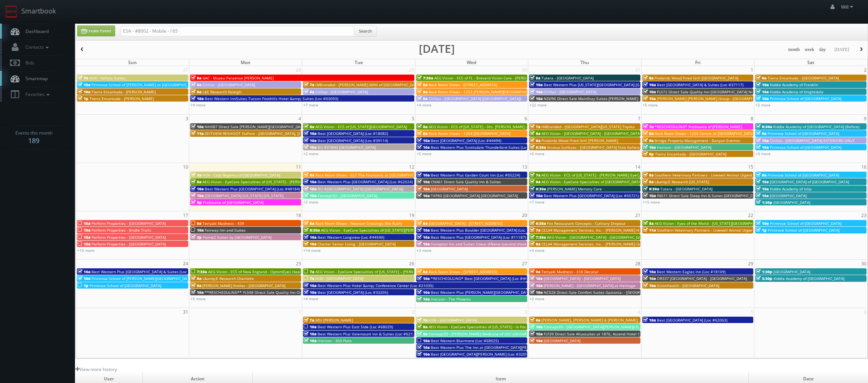 The width and height of the screenshot is (868, 383). Describe the element at coordinates (538, 189) in the screenshot. I see `span: 9:30a` at that location.